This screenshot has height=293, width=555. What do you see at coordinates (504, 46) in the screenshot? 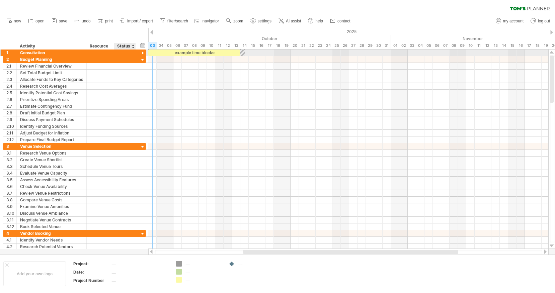
I see `div: Friday, 14 November 2025` at bounding box center [504, 46].